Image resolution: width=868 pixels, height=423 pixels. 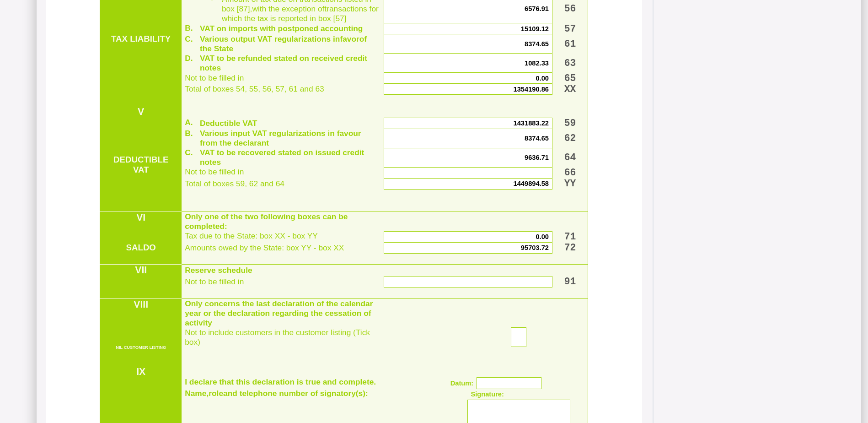 What do you see at coordinates (280, 137) in the screenshot?
I see `span: Various input VAT regularizations in favour from the declarant` at bounding box center [280, 137].